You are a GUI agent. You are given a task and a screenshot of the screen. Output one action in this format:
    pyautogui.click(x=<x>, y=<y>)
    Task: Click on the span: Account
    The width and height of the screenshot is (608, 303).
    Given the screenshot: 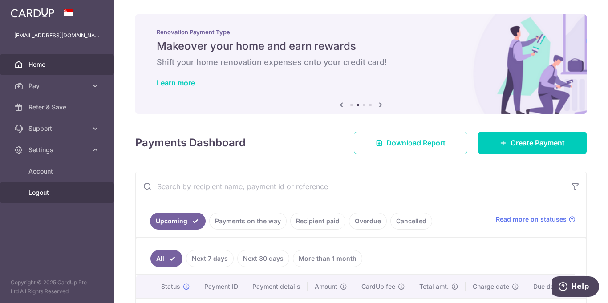 What is the action you would take?
    pyautogui.click(x=58, y=171)
    